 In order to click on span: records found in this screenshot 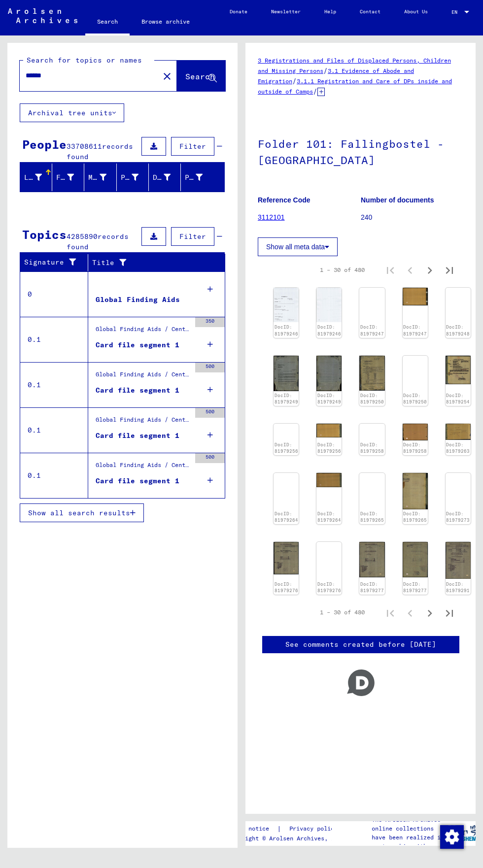, I will do `click(97, 241)`.